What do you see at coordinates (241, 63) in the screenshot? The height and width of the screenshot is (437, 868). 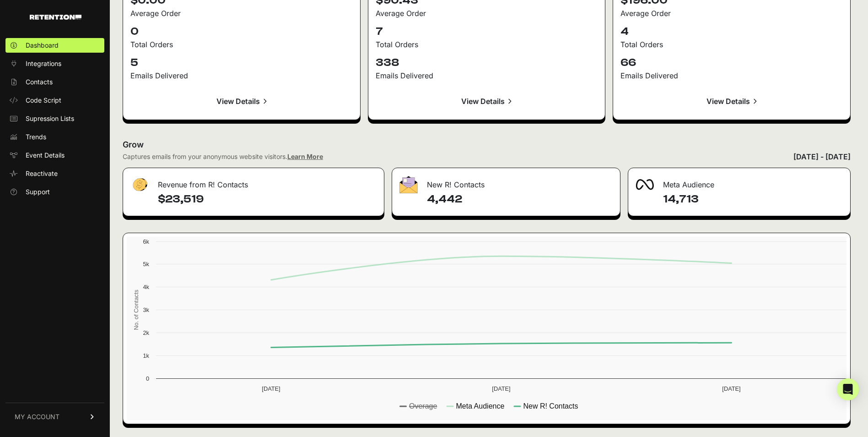 I see `p: 5` at bounding box center [241, 63].